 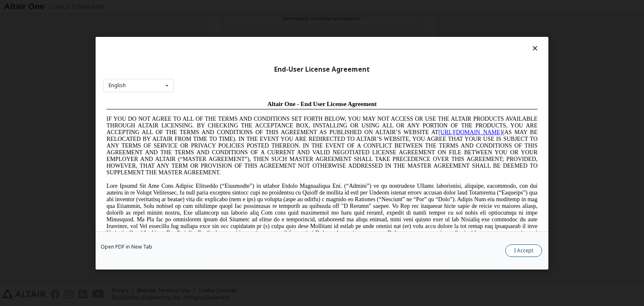 I want to click on div: English, so click(x=117, y=86).